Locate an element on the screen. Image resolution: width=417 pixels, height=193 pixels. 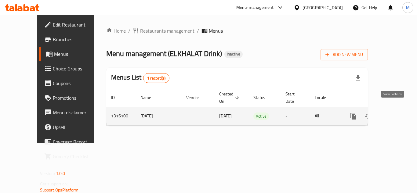
button: Add New Menu is located at coordinates (344, 55).